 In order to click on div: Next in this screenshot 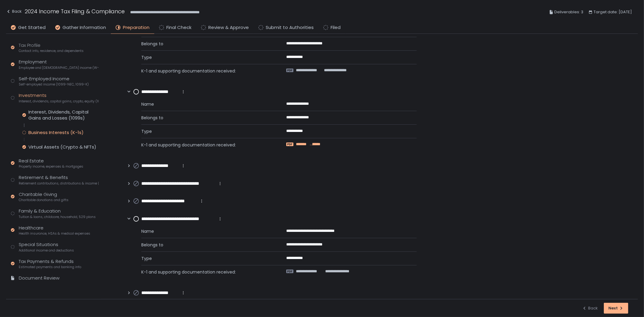, I will do `click(616, 308)`.